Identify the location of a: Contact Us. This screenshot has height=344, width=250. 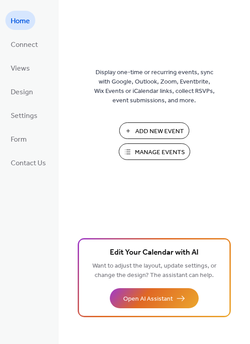
(28, 162).